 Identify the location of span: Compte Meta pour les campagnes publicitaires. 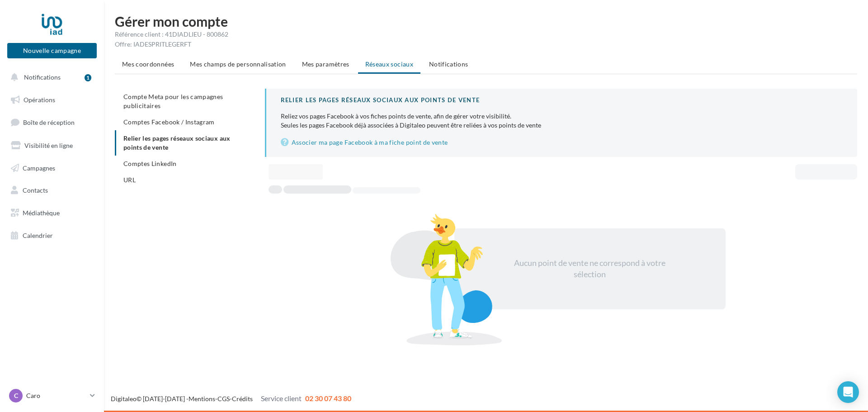
(173, 101).